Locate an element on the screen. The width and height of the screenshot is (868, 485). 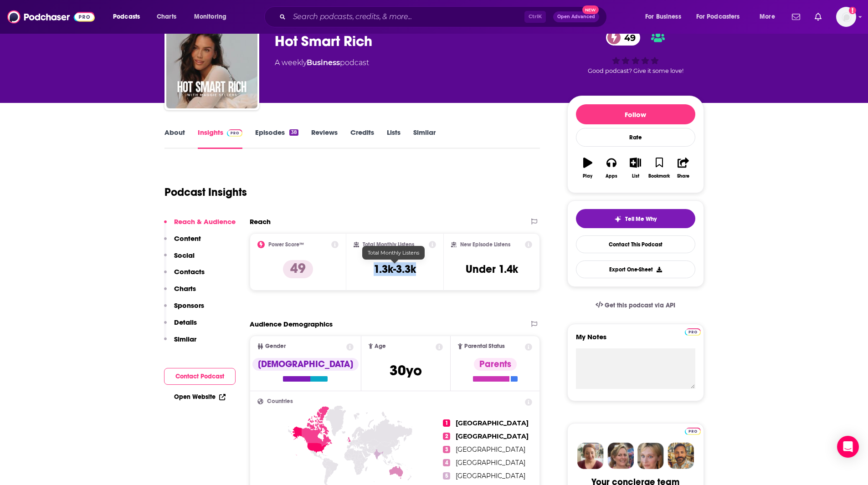
span: Podcasts is located at coordinates (127, 17).